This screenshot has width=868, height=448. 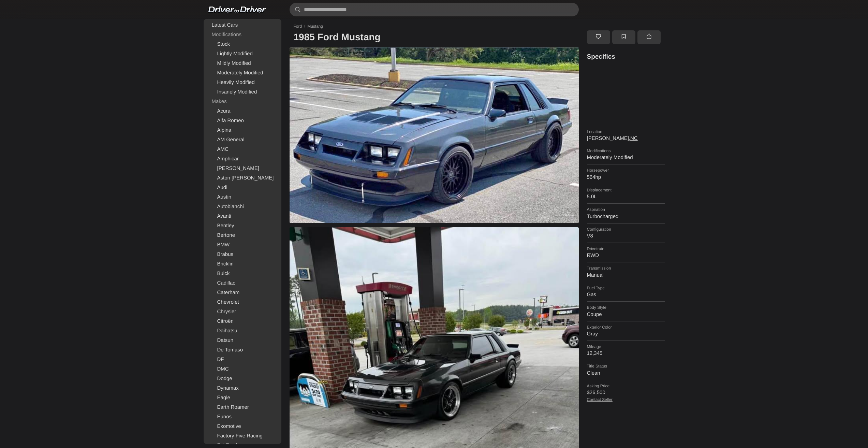 I want to click on a: Heavily Modified, so click(x=242, y=83).